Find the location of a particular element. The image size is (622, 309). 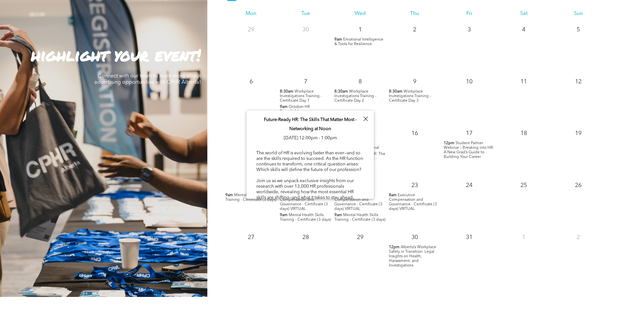

span: Connect with our team to learn more about advertising opportunities with CPHR Alberta! is located at coordinates (148, 79).